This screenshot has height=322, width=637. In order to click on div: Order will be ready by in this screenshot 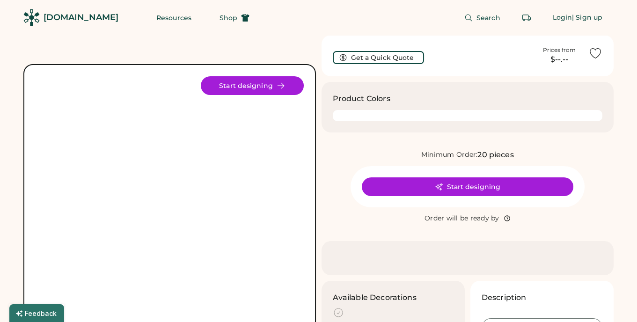, I will do `click(462, 219)`.